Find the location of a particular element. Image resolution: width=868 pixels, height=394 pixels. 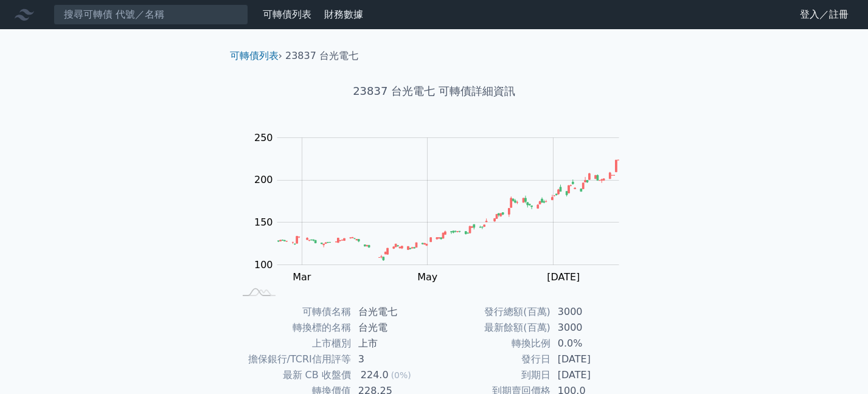

td: 可轉債名稱 is located at coordinates (293, 312).